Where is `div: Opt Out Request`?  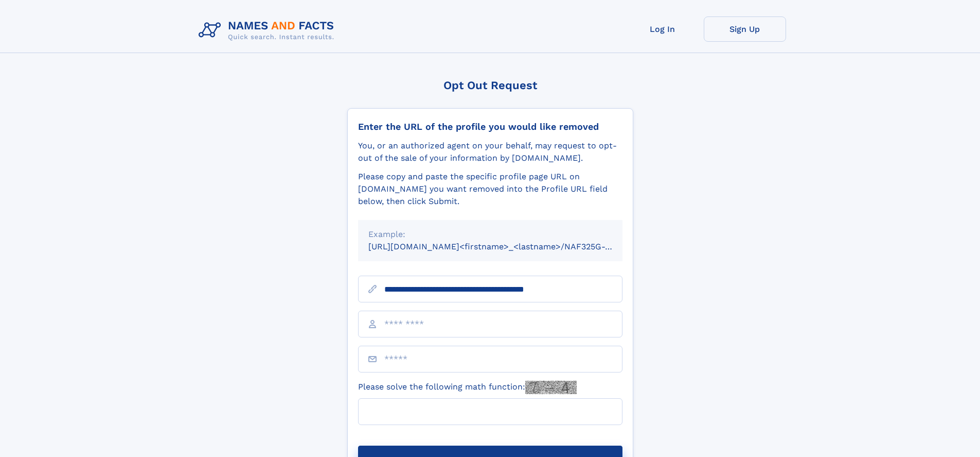
div: Opt Out Request is located at coordinates (490, 85).